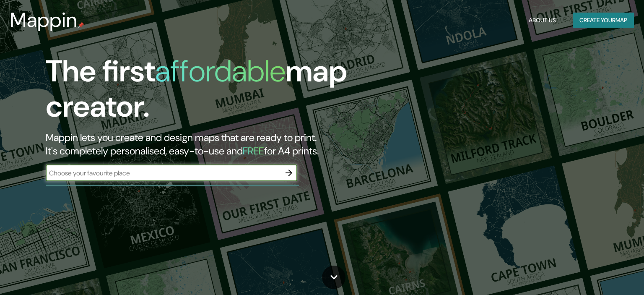 The width and height of the screenshot is (644, 295). Describe the element at coordinates (207, 145) in the screenshot. I see `h2: Mappin lets you create and design maps that are ready to print. It's completely personalised, eas...` at that location.